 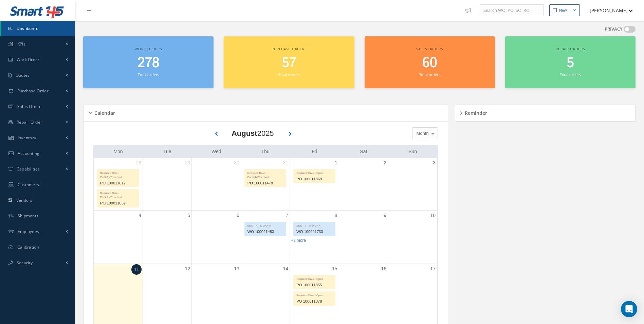 I want to click on span: Accounting, so click(x=29, y=153).